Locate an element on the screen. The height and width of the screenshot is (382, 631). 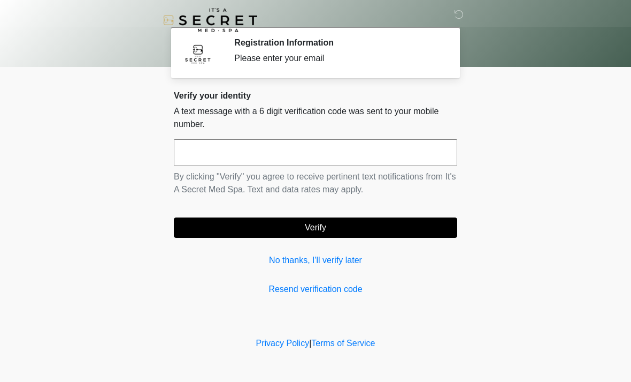
a: Resend verification code is located at coordinates (316, 289).